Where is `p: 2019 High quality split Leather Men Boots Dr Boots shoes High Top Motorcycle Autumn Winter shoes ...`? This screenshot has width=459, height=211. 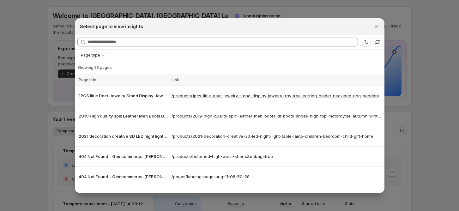
p: 2019 High quality split Leather Men Boots Dr Boots shoes High Top Motorcycle Autumn Winter shoes ... is located at coordinates (123, 116).